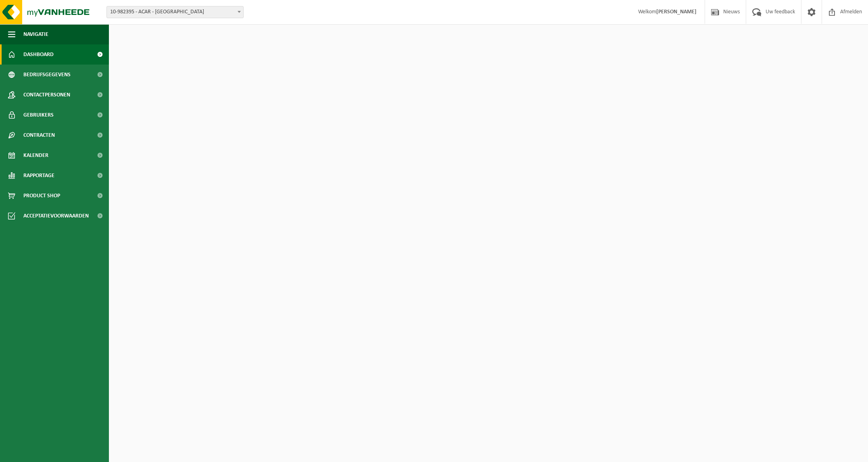 This screenshot has width=868, height=462. Describe the element at coordinates (36, 155) in the screenshot. I see `span: Kalender` at that location.